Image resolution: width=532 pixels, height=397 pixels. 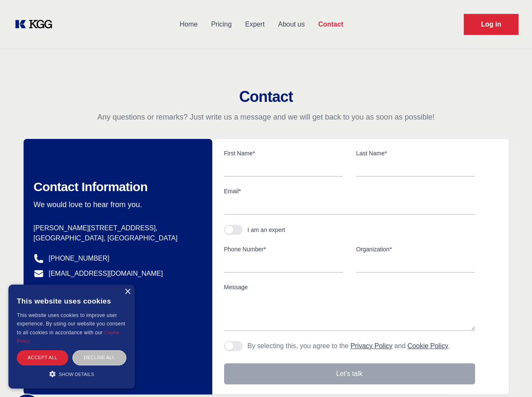 What do you see at coordinates (511, 377) in the screenshot?
I see `div: Chat Widget` at bounding box center [511, 377].